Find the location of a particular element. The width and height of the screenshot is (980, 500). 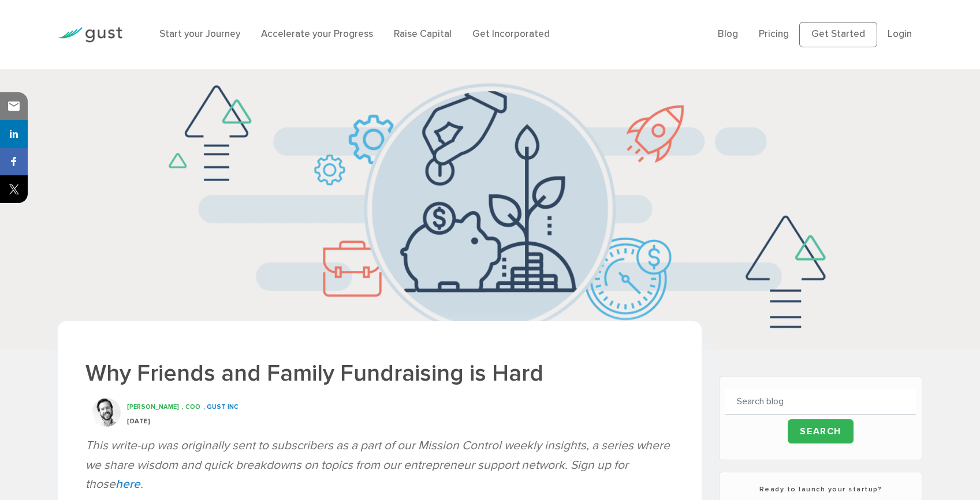

input: Search blog is located at coordinates (821, 402).